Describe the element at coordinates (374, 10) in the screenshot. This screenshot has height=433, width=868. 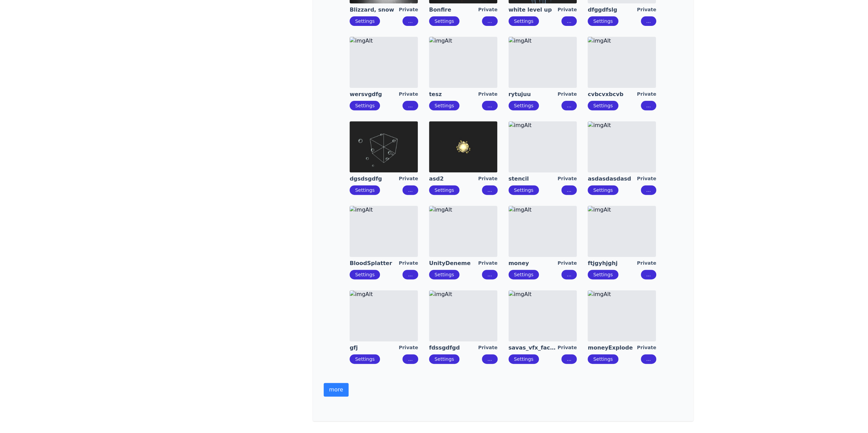
I see `a: Blizzard, snow` at that location.